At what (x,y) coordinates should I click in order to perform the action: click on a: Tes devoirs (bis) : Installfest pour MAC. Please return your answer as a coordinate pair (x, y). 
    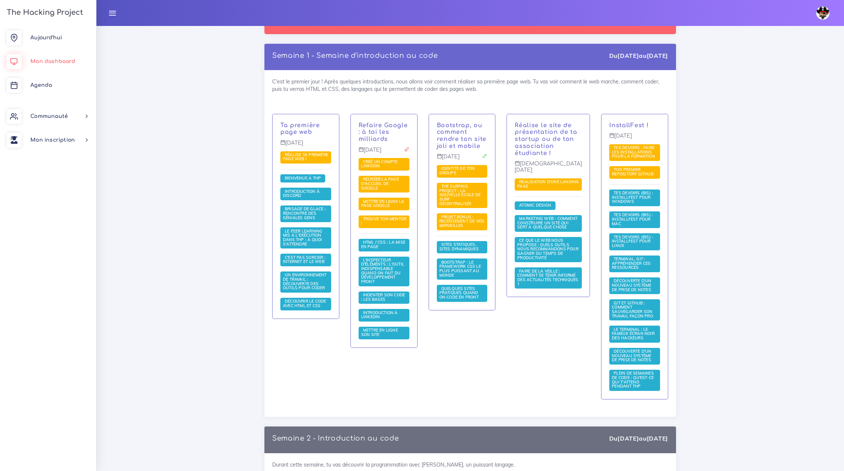
    Looking at the image, I should click on (632, 219).